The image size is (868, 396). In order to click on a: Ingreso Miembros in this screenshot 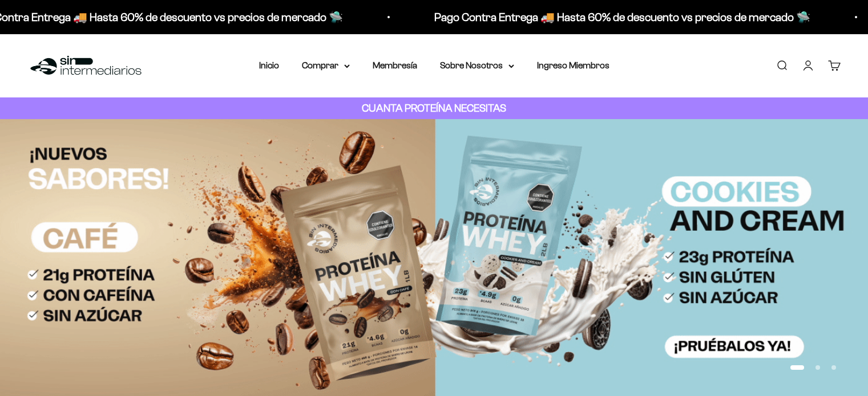, I will do `click(573, 65)`.